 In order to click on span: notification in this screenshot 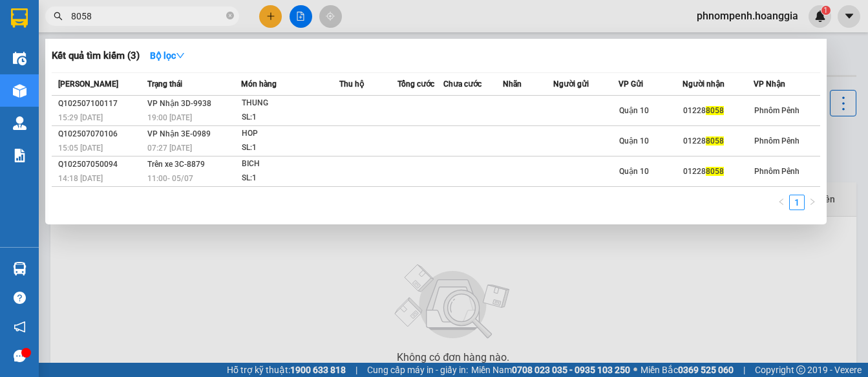, I will do `click(20, 327)`.